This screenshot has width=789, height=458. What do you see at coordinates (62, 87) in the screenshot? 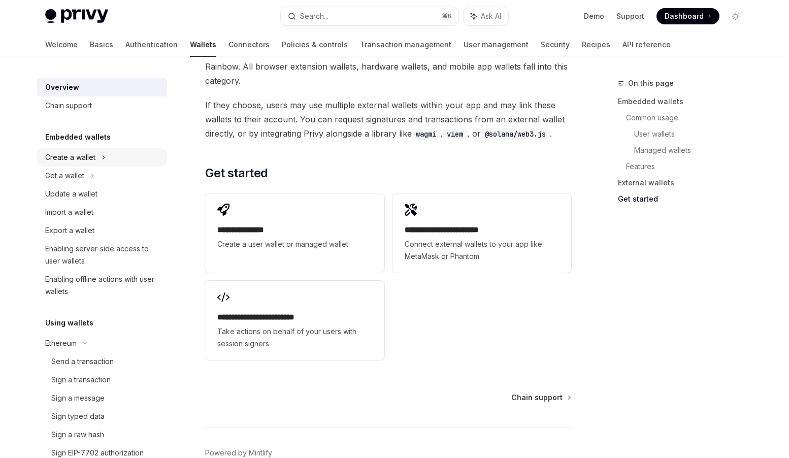
I see `div: Overview` at bounding box center [62, 87].